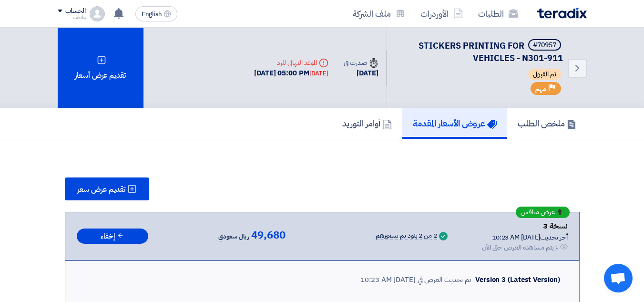 The width and height of the screenshot is (644, 302). Describe the element at coordinates (490, 51) in the screenshot. I see `span: STICKERS PRINTING FOR VEHICLES - N301-911` at that location.